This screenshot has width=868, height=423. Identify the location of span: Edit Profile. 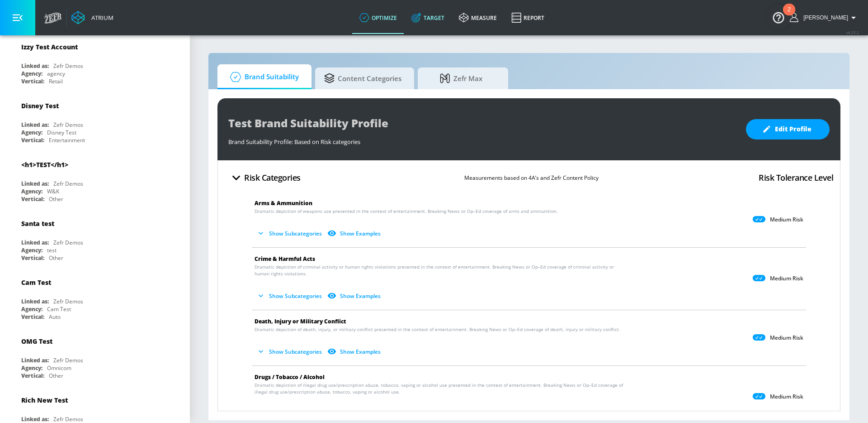
(788, 129).